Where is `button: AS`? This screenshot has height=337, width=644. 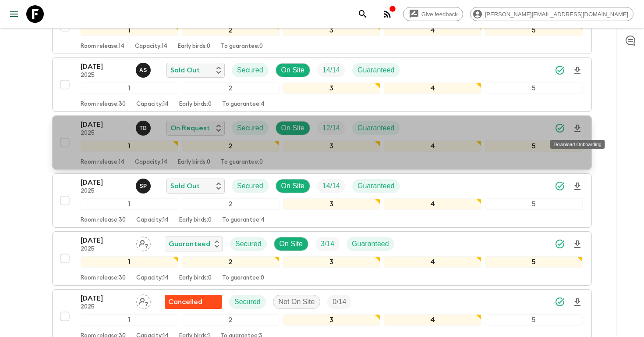 button: AS is located at coordinates (144, 70).